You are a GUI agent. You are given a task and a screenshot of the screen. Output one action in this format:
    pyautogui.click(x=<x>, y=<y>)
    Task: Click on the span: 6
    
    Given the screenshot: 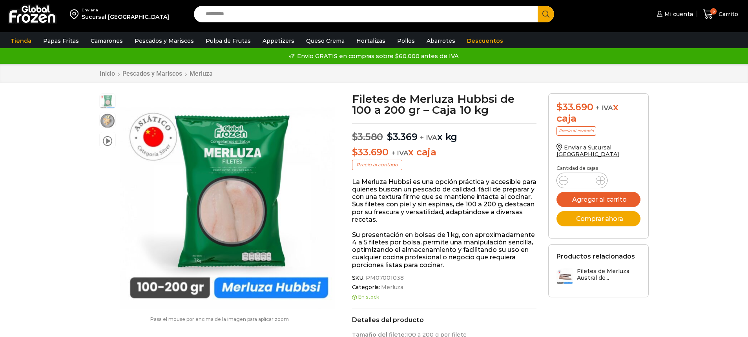 What is the action you would take?
    pyautogui.click(x=713, y=11)
    